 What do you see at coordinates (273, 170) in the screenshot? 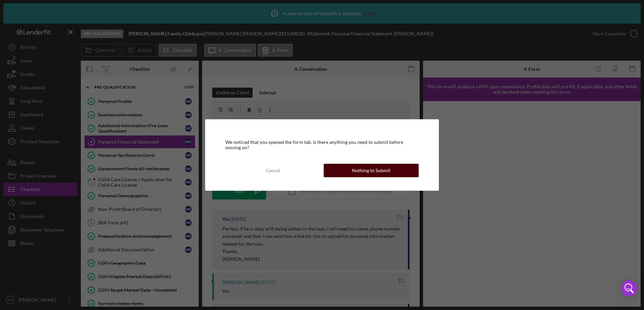
I see `button: Cancel` at bounding box center [273, 170].